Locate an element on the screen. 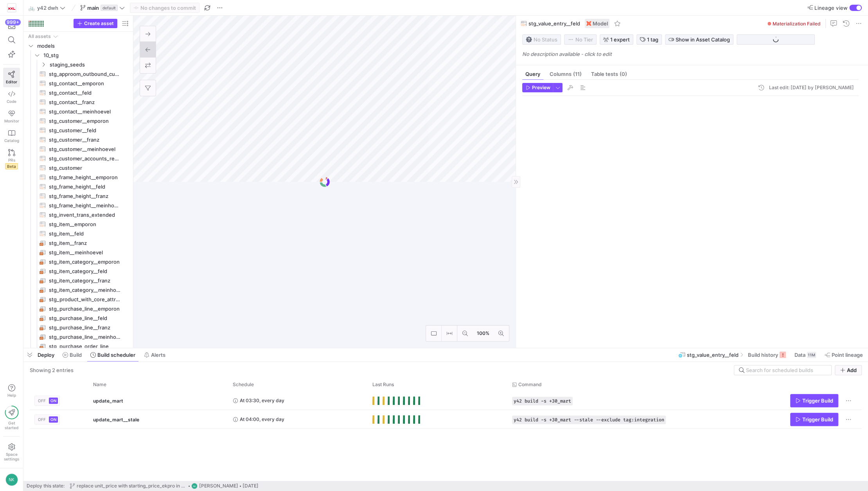  span: Add is located at coordinates (852, 371).